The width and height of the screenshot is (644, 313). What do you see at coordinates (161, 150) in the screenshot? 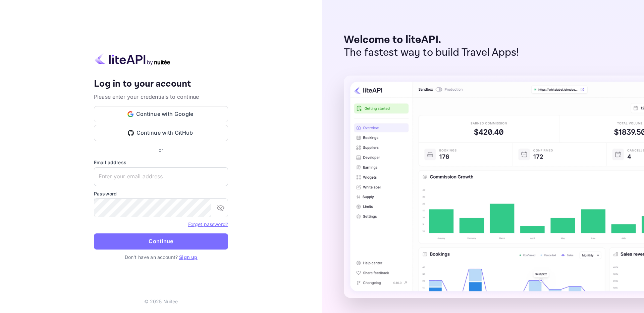
I see `p: or` at bounding box center [161, 150].